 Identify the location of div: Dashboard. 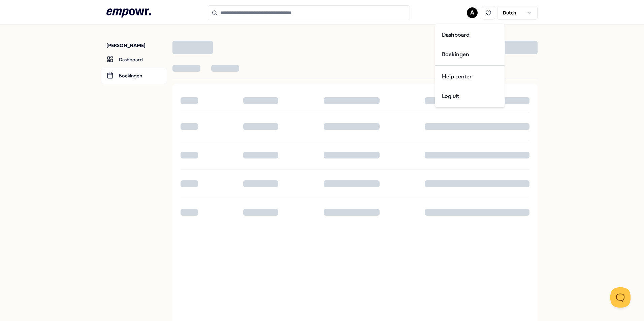
(470, 35).